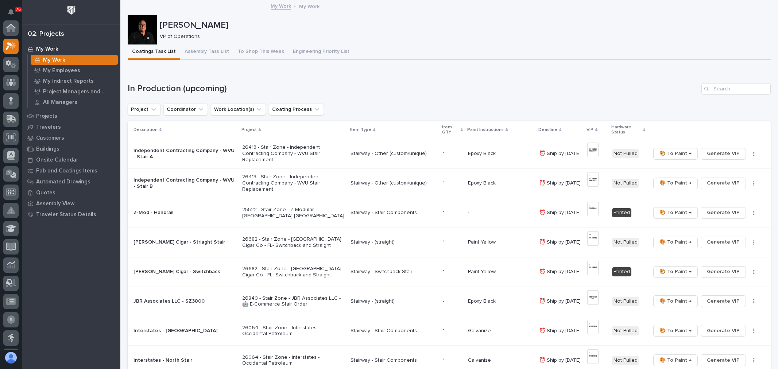 Image resolution: width=778 pixels, height=369 pixels. I want to click on div: Notifications76, so click(14, 15).